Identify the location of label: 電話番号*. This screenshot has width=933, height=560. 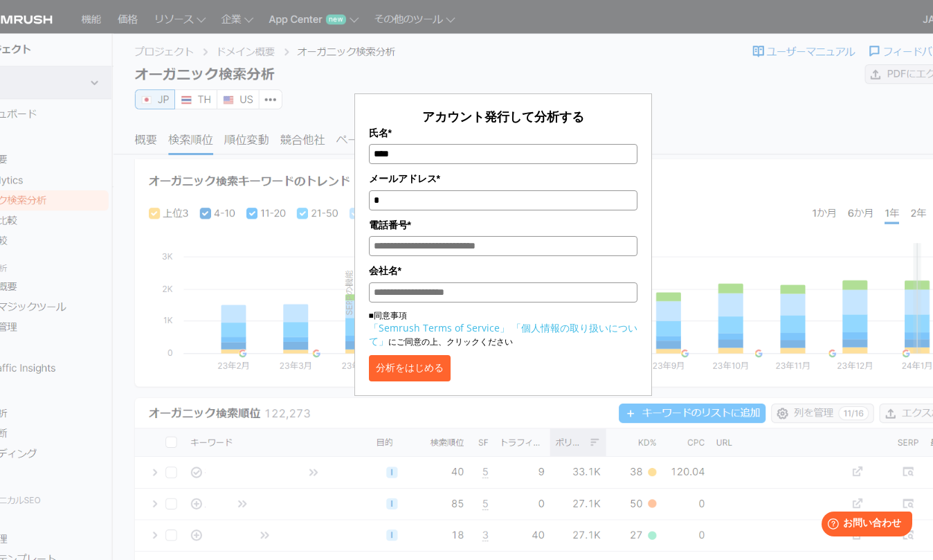
(503, 225).